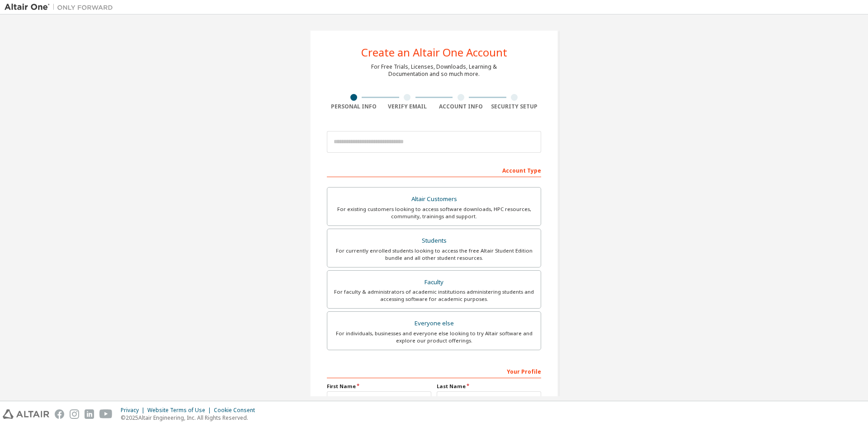 The width and height of the screenshot is (868, 427). What do you see at coordinates (26, 414) in the screenshot?
I see `img: altair_logo.svg` at bounding box center [26, 414].